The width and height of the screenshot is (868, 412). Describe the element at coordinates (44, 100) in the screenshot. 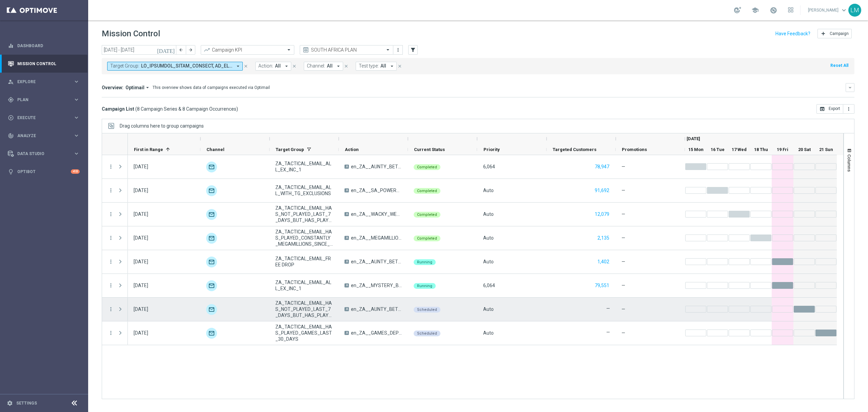

I see `button: gps_fixed Plan keyboard_arrow_right` at that location.